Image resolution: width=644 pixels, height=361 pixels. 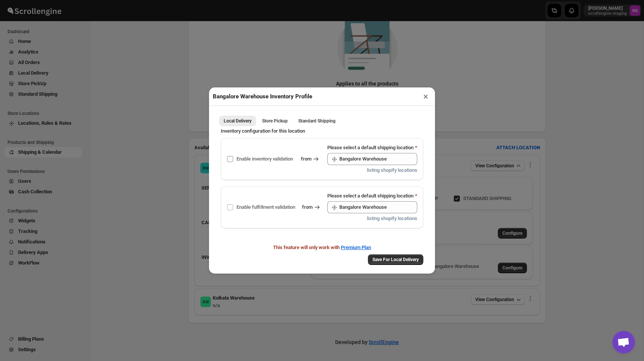 I want to click on span: Store Pickup, so click(x=275, y=121).